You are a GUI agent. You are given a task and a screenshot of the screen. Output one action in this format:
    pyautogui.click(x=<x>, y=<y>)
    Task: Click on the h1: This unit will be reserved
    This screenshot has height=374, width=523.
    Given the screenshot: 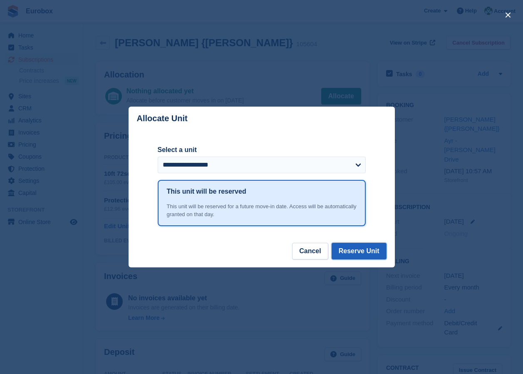 What is the action you would take?
    pyautogui.click(x=206, y=191)
    